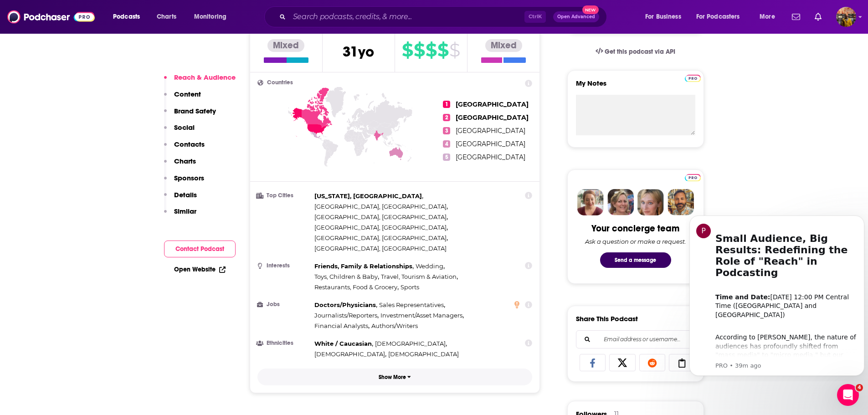  Describe the element at coordinates (447, 104) in the screenshot. I see `span: 1` at that location.